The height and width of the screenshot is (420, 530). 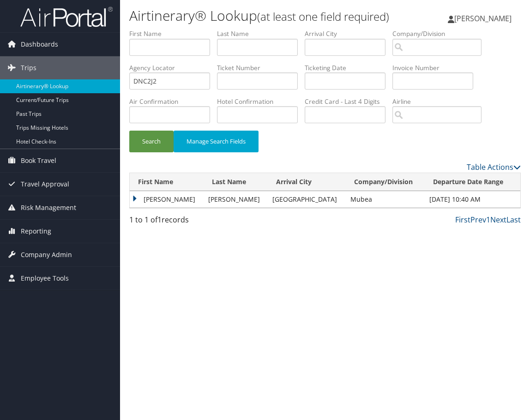 What do you see at coordinates (462, 220) in the screenshot?
I see `a: First` at bounding box center [462, 220].